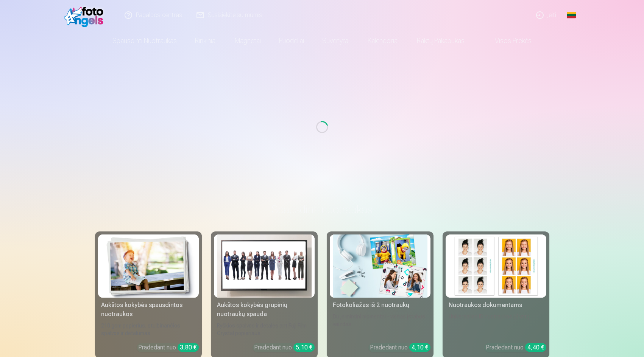 The height and width of the screenshot is (357, 644). Describe the element at coordinates (383, 41) in the screenshot. I see `a: Kalendoriai` at that location.